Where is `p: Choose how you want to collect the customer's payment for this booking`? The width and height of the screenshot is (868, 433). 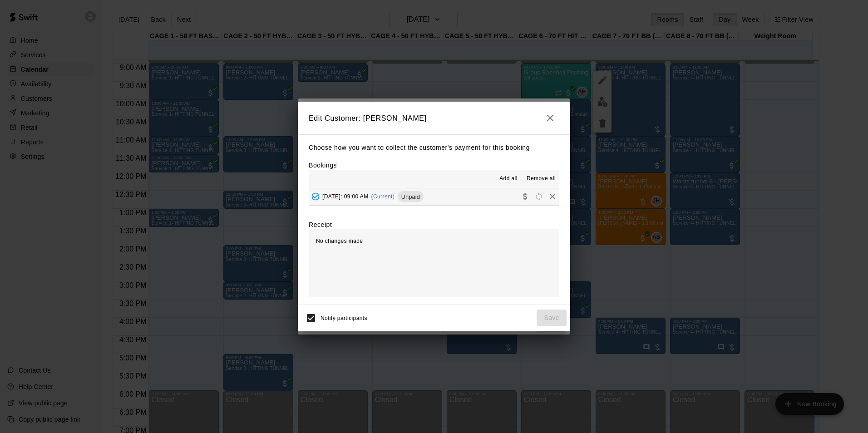
p: Choose how you want to collect the customer's payment for this booking is located at coordinates (434, 148).